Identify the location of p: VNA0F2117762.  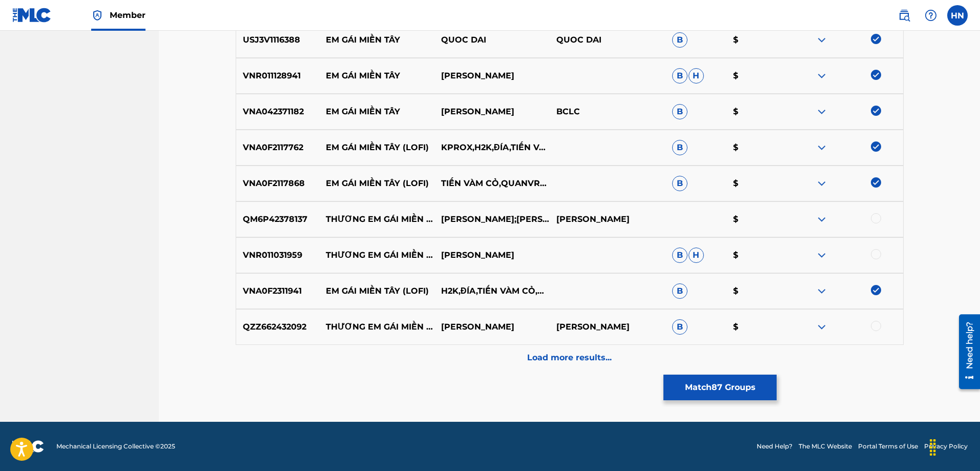
(278, 147).